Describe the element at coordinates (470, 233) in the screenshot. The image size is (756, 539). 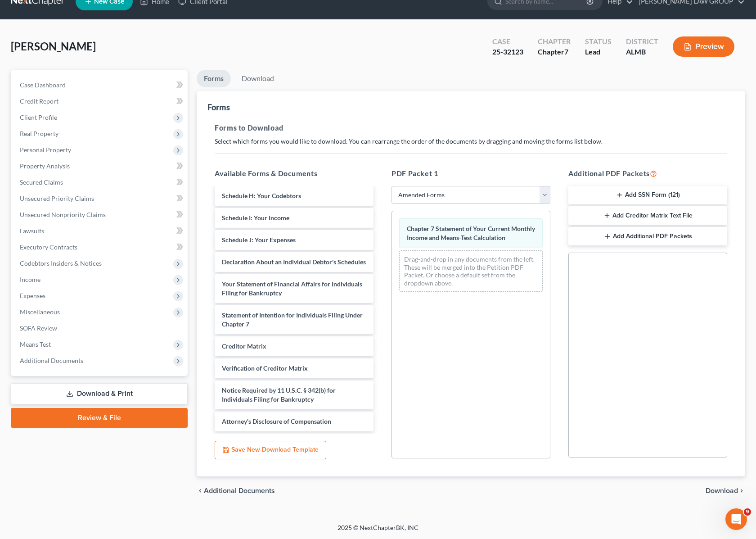
I see `span: Chapter 7 Statement of Your Current Monthly Income and Means-Test Calculation` at that location.